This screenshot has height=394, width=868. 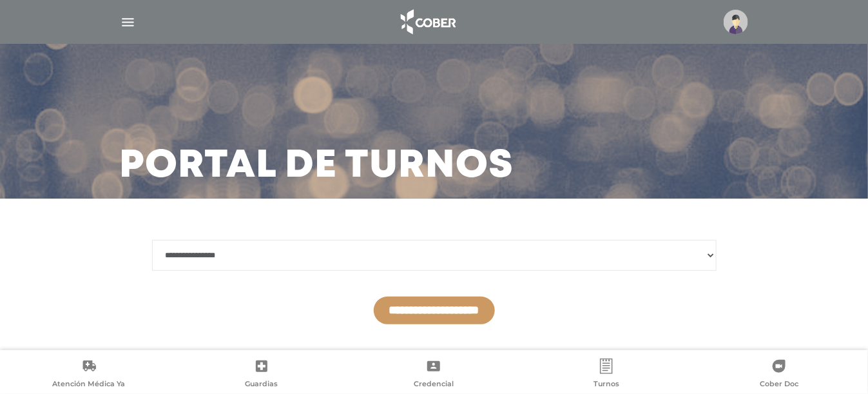 I want to click on img: profile-placeholder.svg, so click(x=736, y=22).